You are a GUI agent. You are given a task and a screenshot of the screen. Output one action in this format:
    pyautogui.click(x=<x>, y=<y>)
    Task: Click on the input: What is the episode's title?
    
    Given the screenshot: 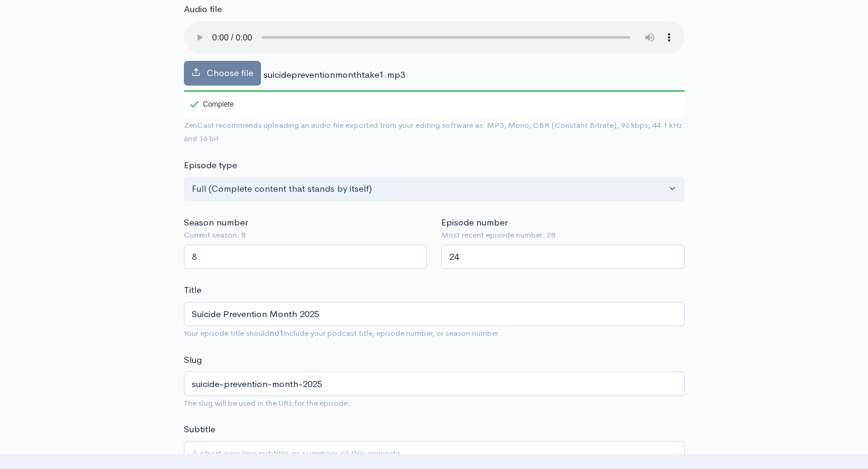 What is the action you would take?
    pyautogui.click(x=434, y=314)
    